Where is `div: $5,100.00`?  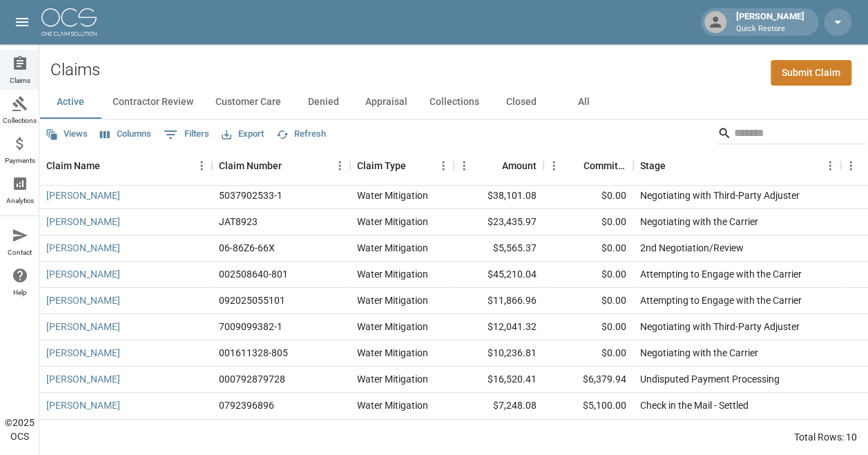 div: $5,100.00 is located at coordinates (588, 406).